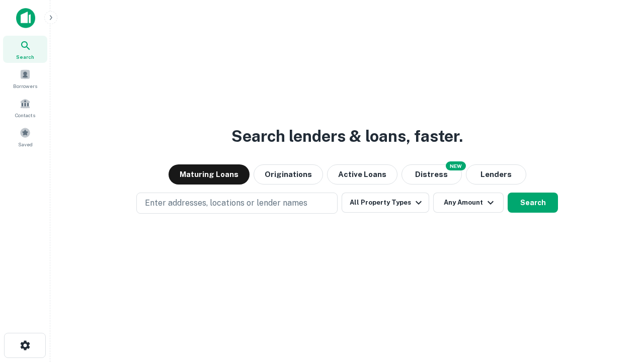 The image size is (644, 362). Describe the element at coordinates (25, 137) in the screenshot. I see `div: Saved` at that location.